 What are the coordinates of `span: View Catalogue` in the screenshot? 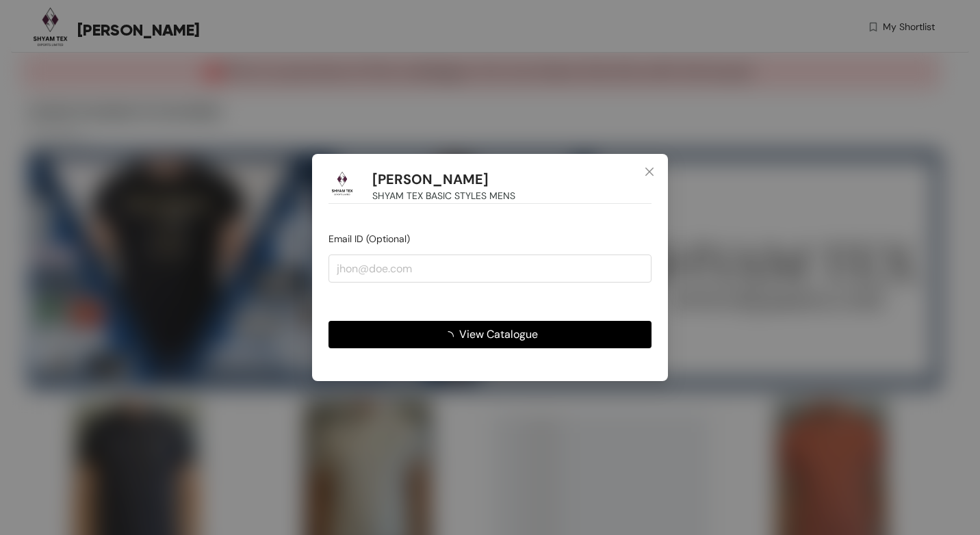 It's located at (498, 334).